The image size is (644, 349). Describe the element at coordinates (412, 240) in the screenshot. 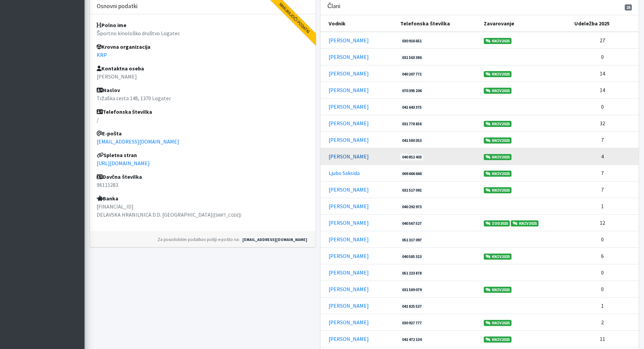

I see `a: 051 317 097` at that location.